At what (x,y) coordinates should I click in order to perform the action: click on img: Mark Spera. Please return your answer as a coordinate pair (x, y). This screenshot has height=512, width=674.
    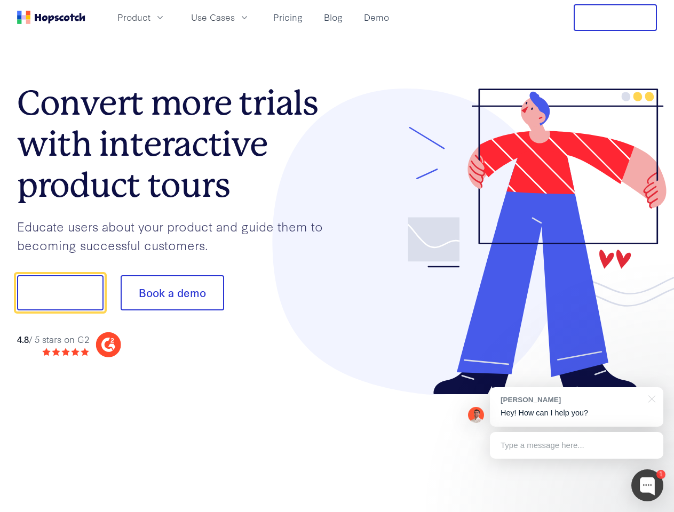
    Looking at the image, I should click on (476, 415).